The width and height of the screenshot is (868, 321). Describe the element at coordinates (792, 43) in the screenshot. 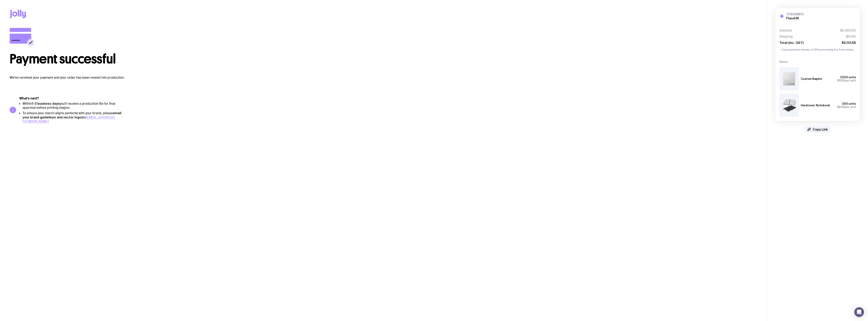

I see `span: Total (inc. GST)` at that location.